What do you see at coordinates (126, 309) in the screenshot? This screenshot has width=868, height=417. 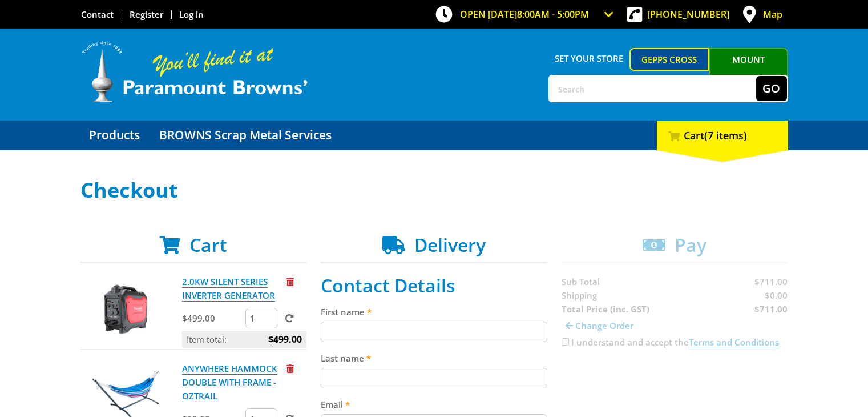 I see `img: 2.0KW SILENT SERIES INVERTER GENERATOR` at bounding box center [126, 309].